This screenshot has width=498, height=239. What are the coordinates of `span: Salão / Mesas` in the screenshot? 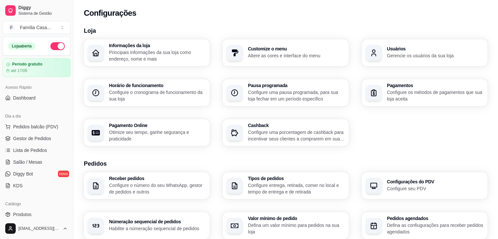 It's located at (27, 162).